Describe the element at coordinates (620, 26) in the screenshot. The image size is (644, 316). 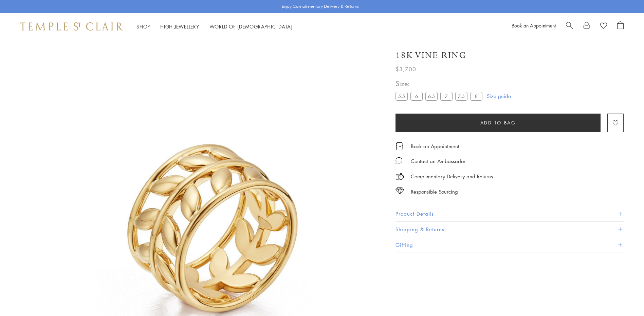
I see `a: Open Shopping Bag` at that location.